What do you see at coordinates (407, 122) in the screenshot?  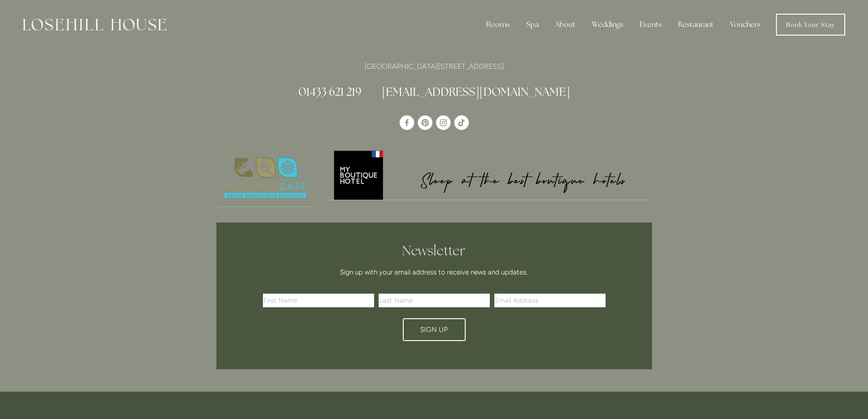 I see `a: Losehill House Hotel & Spa` at bounding box center [407, 122].